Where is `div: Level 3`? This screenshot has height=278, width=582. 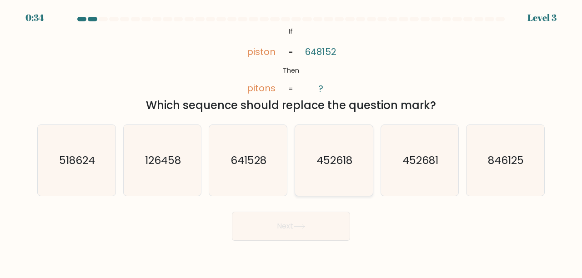
div: Level 3 is located at coordinates (542, 18).